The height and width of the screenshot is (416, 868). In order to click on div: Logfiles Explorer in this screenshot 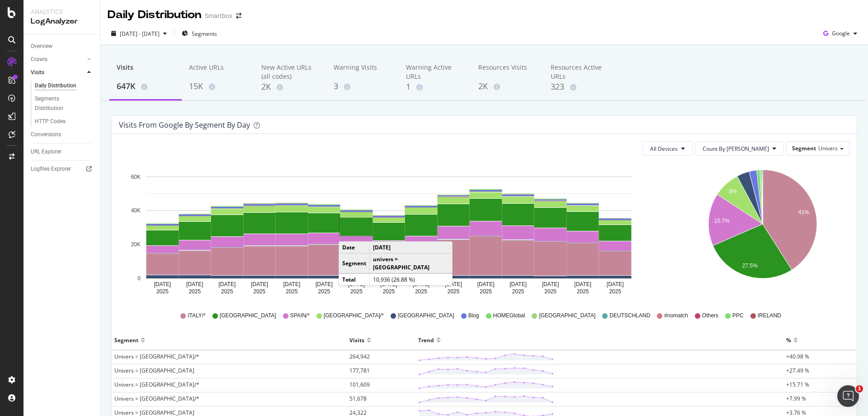, I will do `click(51, 169)`.